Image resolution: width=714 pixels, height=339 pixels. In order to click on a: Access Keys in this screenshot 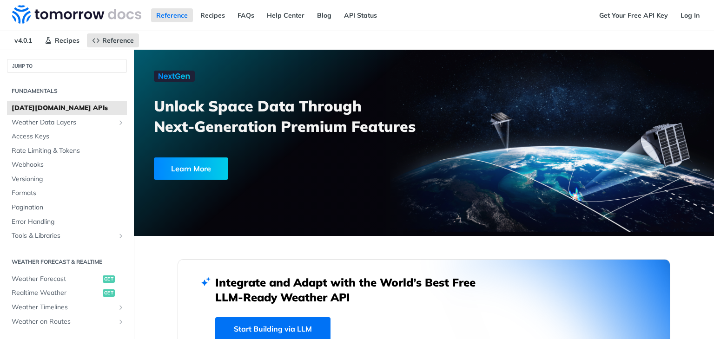, I will do `click(67, 137)`.